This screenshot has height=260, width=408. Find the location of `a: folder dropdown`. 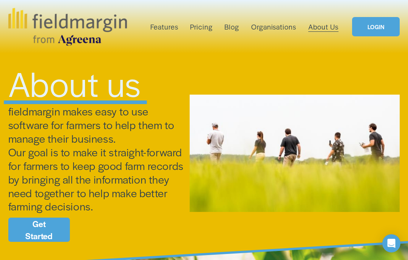

a: folder dropdown is located at coordinates (164, 26).